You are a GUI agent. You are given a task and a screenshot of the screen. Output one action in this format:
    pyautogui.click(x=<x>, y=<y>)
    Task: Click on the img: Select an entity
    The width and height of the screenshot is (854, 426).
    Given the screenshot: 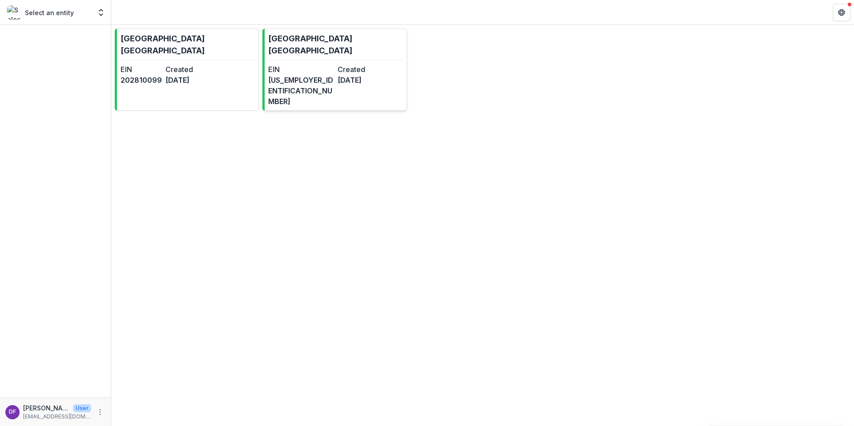 What is the action you would take?
    pyautogui.click(x=14, y=12)
    